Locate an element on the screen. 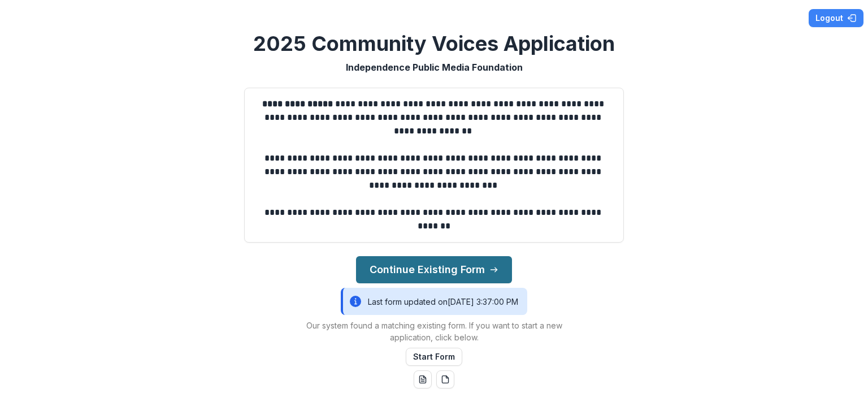 Image resolution: width=868 pixels, height=393 pixels. p: Our system found a matching existing form. If you want to start a new application, click below. is located at coordinates (434, 332).